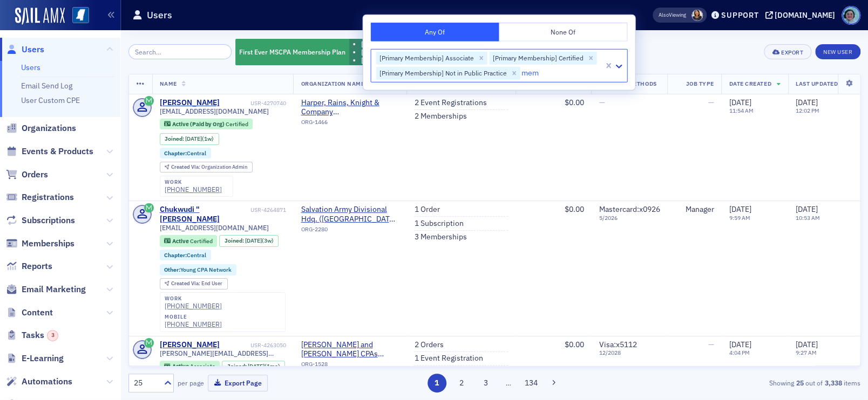 The height and width of the screenshot is (400, 868). What do you see at coordinates (199, 139) in the screenshot?
I see `div: (1w)` at bounding box center [199, 139].